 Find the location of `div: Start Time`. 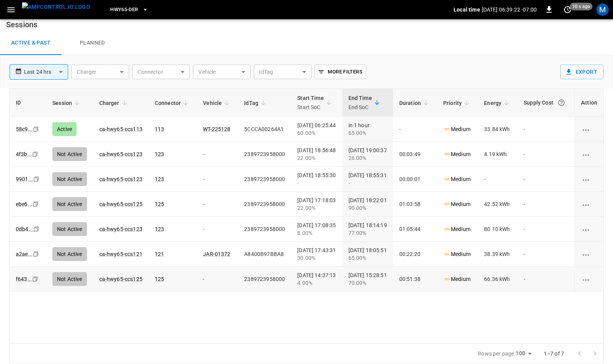

div: Start Time is located at coordinates (310, 103).